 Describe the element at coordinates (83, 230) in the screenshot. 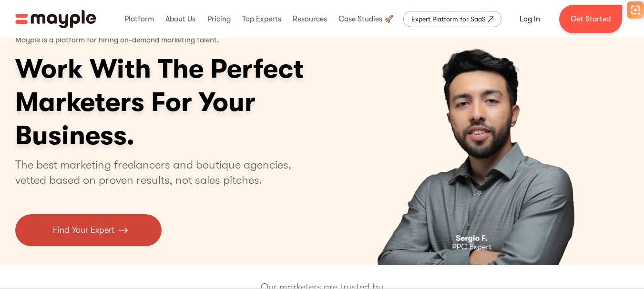

I see `p: Find Your Expert` at that location.